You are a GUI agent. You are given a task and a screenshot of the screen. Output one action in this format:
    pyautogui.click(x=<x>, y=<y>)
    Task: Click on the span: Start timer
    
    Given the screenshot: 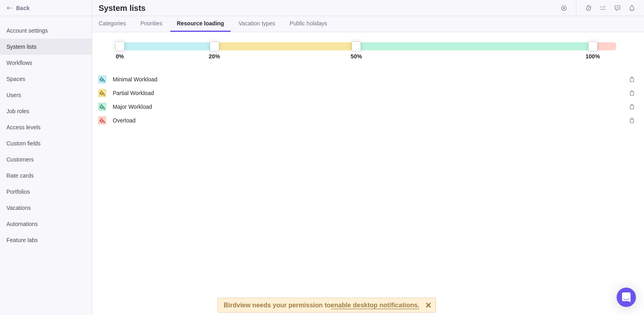 What is the action you would take?
    pyautogui.click(x=564, y=8)
    